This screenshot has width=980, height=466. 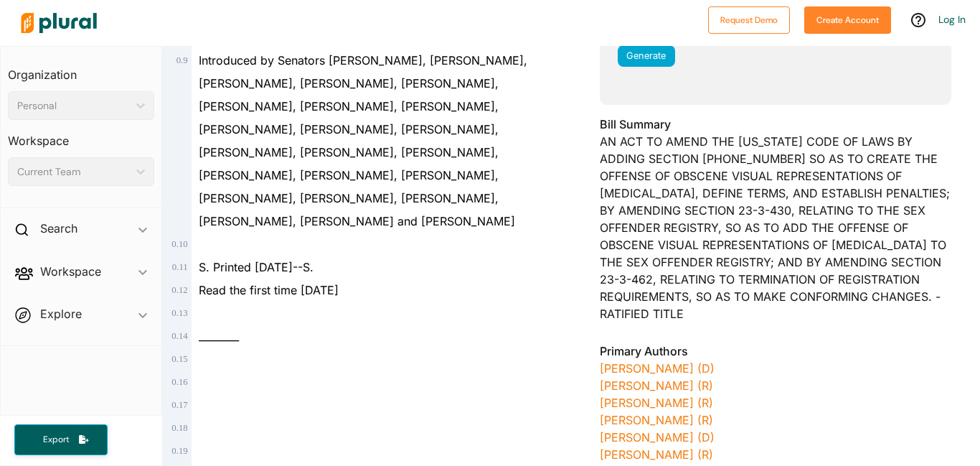 What do you see at coordinates (749, 19) in the screenshot?
I see `a: Request Demo` at bounding box center [749, 19].